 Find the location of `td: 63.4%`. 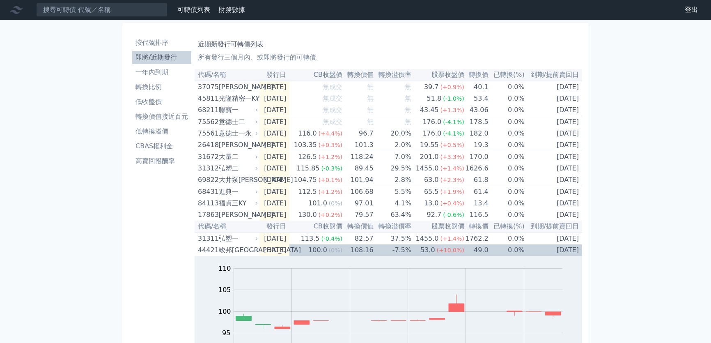

td: 63.4% is located at coordinates (393, 215).